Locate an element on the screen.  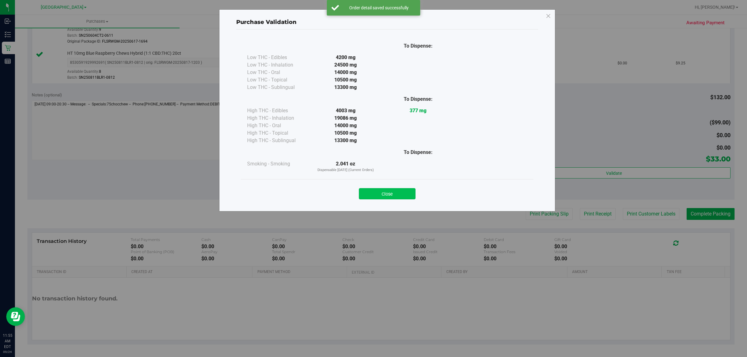
div: High THC - Topical is located at coordinates (278, 133).